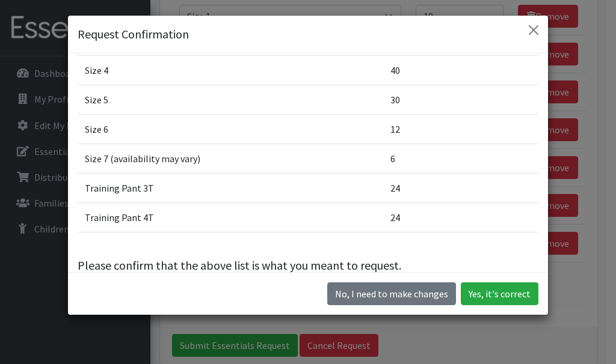 The image size is (616, 364). I want to click on td: Size 6, so click(230, 130).